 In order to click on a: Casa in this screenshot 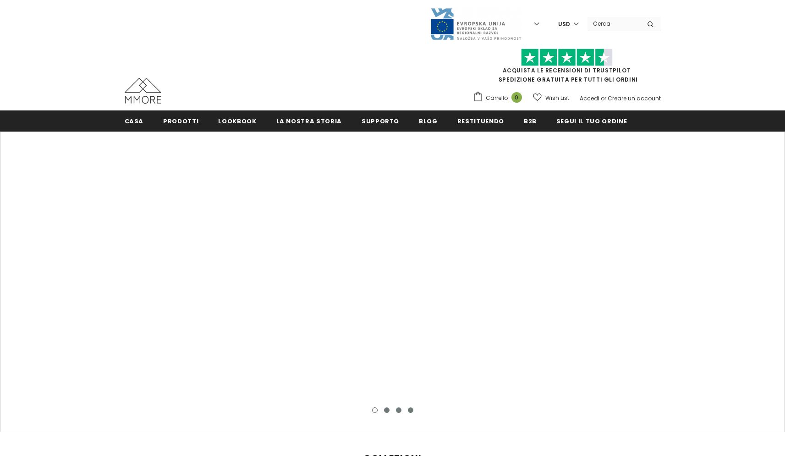, I will do `click(134, 120)`.